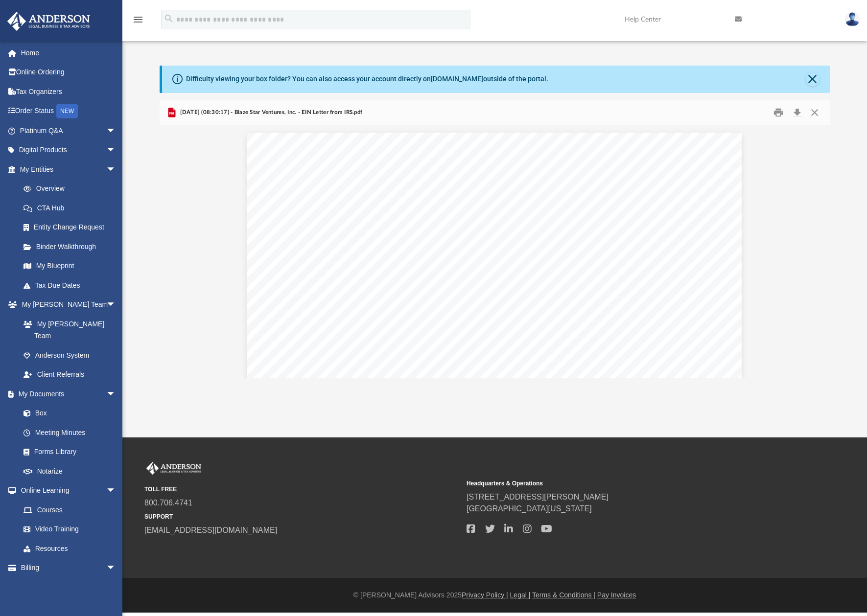  Describe the element at coordinates (138, 19) in the screenshot. I see `i: menu` at that location.